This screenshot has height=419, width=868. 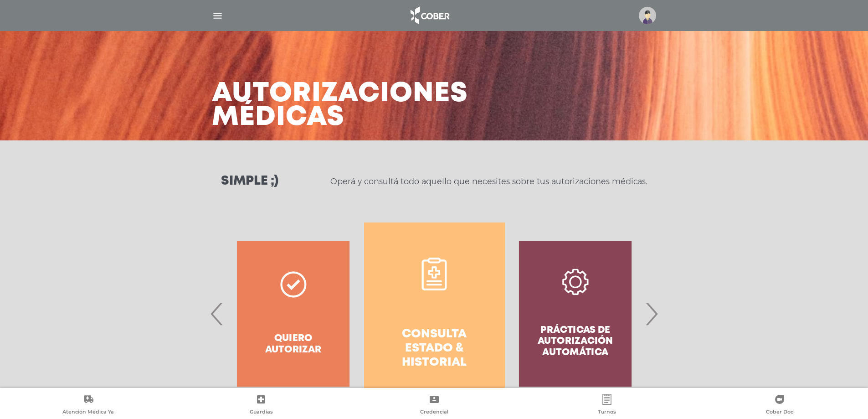 I want to click on p: Operá y consultá todo aquello que necesites sobre tus autorizaciones médicas., so click(x=489, y=182).